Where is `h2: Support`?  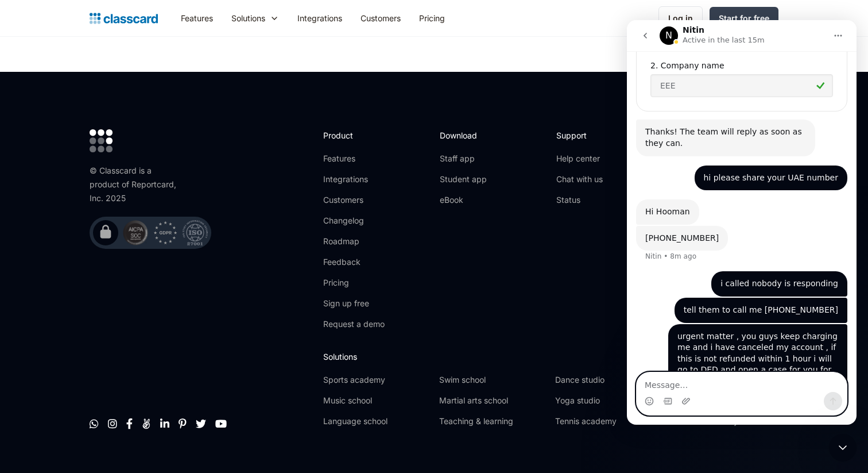
h2: Support is located at coordinates (579, 135).